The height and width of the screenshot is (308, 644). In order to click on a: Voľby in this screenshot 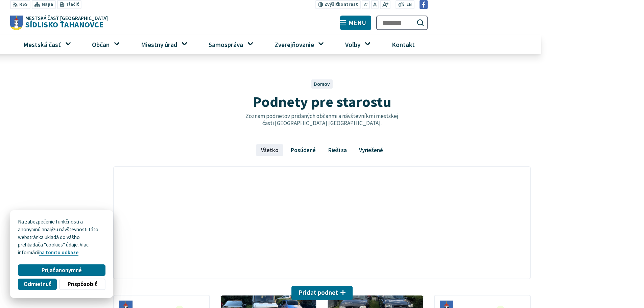, I will do `click(353, 44)`.